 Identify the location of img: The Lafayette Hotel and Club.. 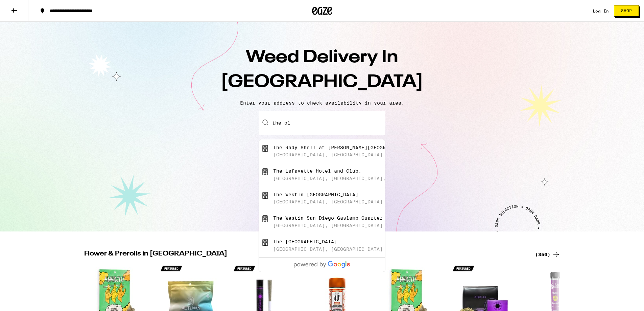
(265, 172).